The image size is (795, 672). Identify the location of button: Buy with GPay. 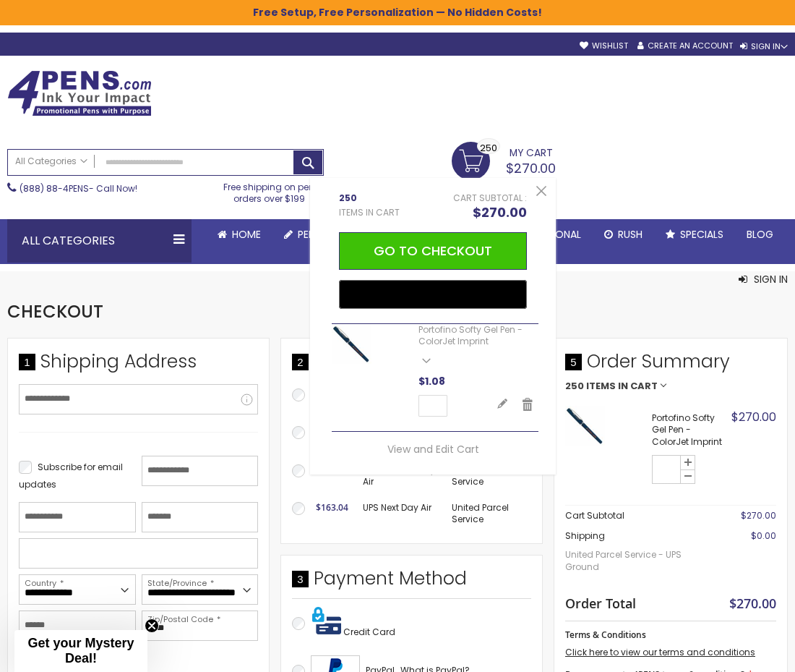
(433, 294).